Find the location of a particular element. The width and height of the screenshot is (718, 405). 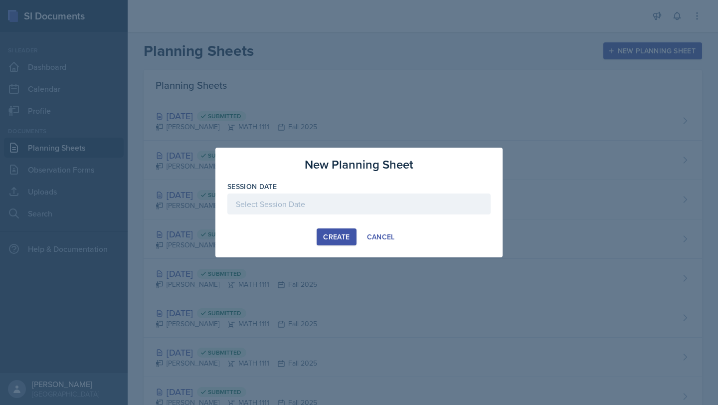

h3: New Planning Sheet is located at coordinates (359, 165).